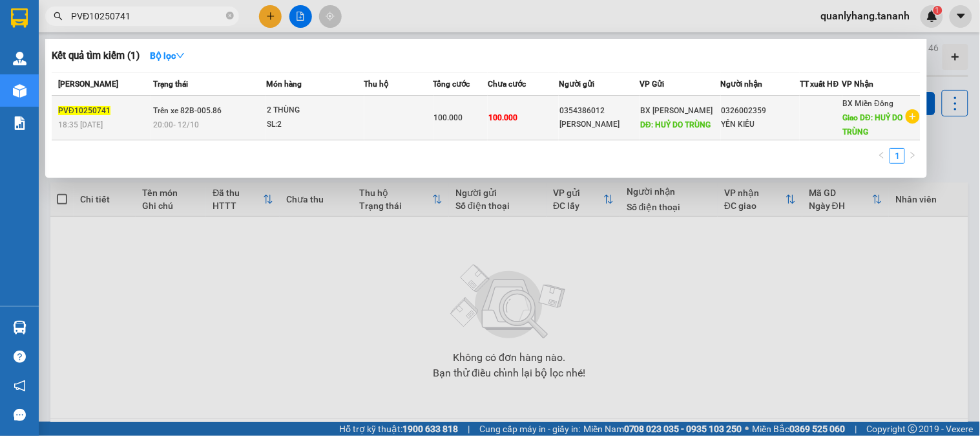 Image resolution: width=980 pixels, height=436 pixels. I want to click on span: PVĐ10250741, so click(84, 111).